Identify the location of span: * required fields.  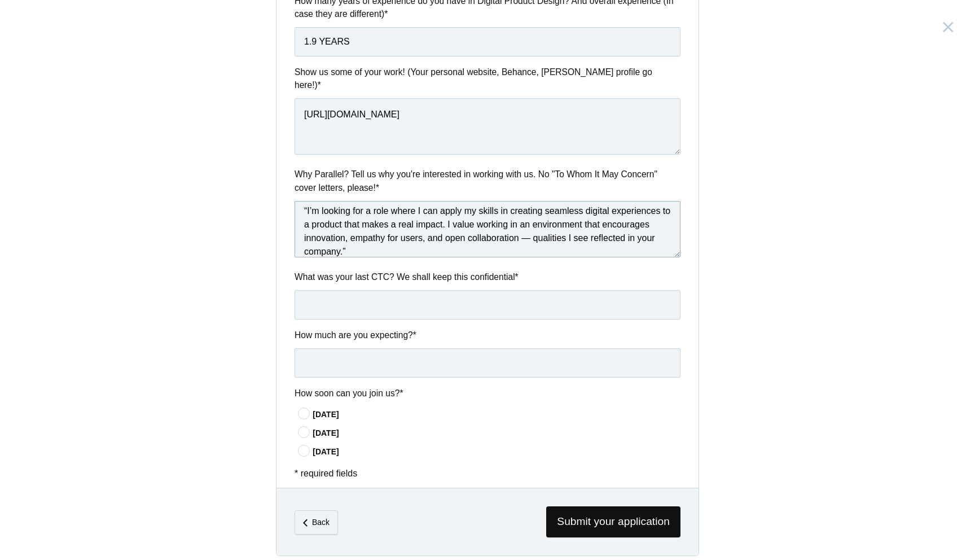
(326, 473).